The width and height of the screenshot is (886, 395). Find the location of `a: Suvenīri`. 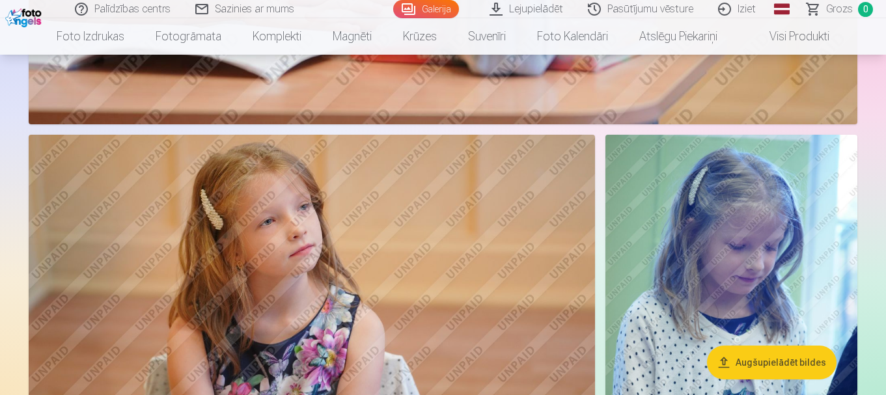

a: Suvenīri is located at coordinates (487, 36).